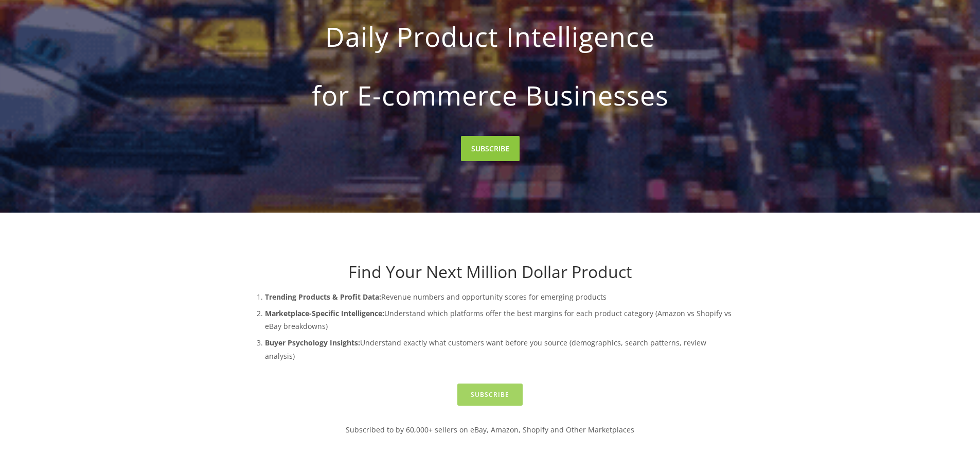 This screenshot has height=469, width=980. What do you see at coordinates (490, 394) in the screenshot?
I see `a: Subscribe` at bounding box center [490, 394].